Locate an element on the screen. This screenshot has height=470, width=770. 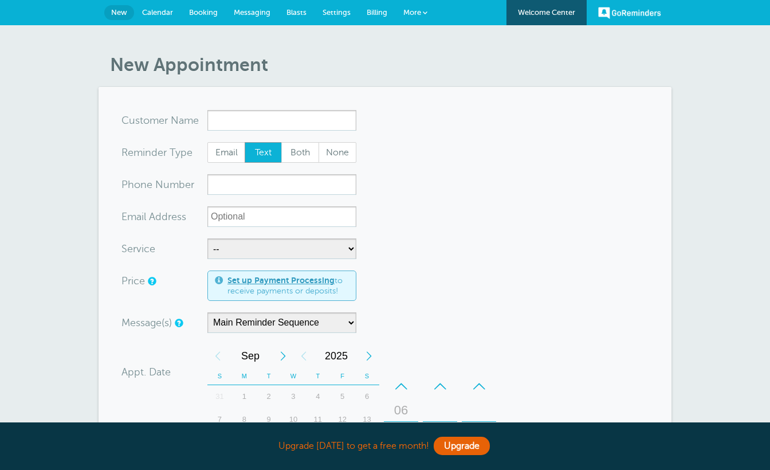
a: Simple templates and custom messages will use the reminder schedule set under Settings > Reminder... is located at coordinates (178, 322).